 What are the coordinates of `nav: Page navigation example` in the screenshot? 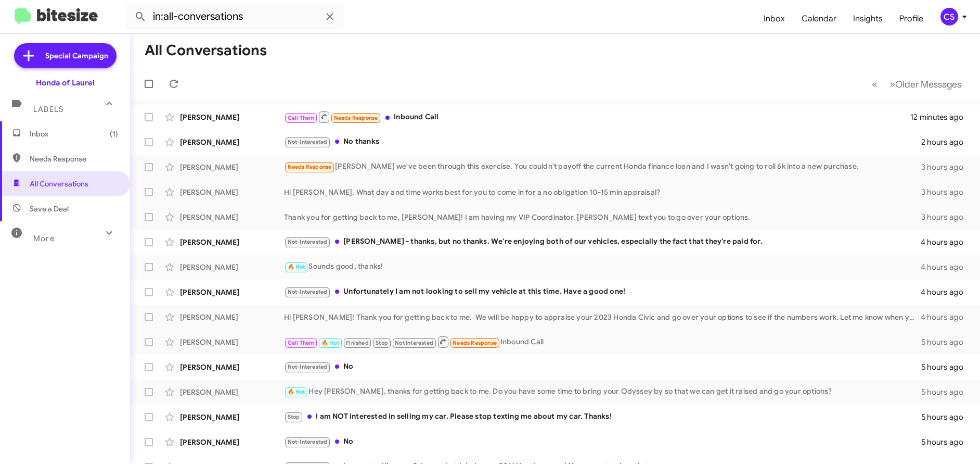 It's located at (917, 84).